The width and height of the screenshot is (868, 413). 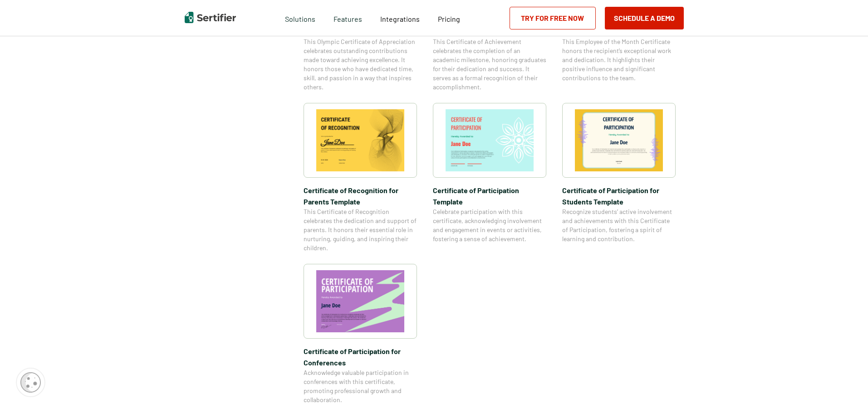 I want to click on span: Certificate of Participation Template, so click(x=490, y=196).